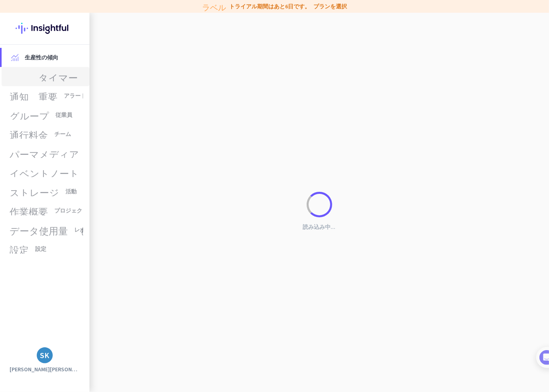 The width and height of the screenshot is (549, 392). I want to click on img: メニュー項目, so click(15, 57).